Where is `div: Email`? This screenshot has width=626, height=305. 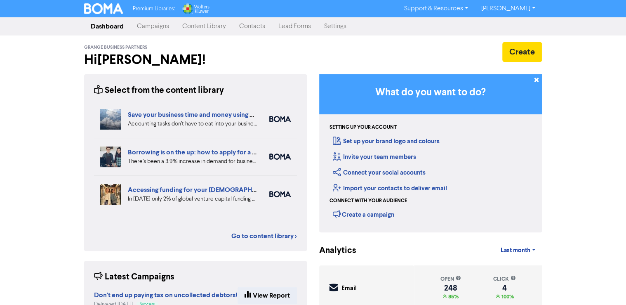 div: Email is located at coordinates (349, 288).